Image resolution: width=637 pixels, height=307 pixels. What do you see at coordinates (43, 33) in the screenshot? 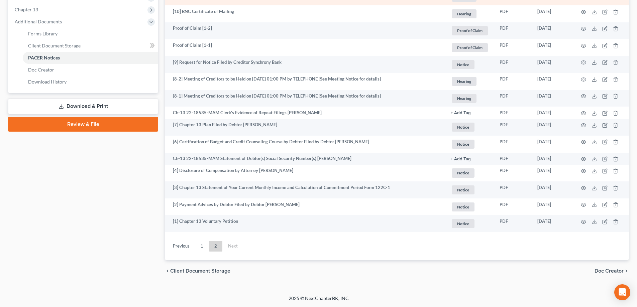
I see `span: Forms Library` at bounding box center [43, 33].